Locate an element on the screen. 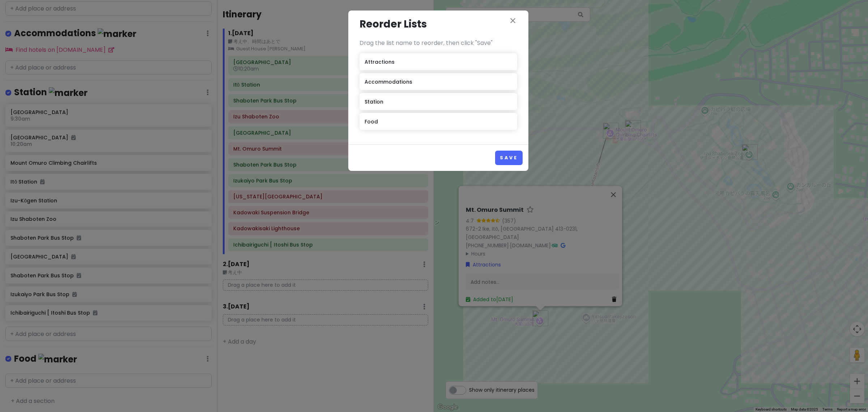 Image resolution: width=868 pixels, height=412 pixels. i: close is located at coordinates (513, 21).